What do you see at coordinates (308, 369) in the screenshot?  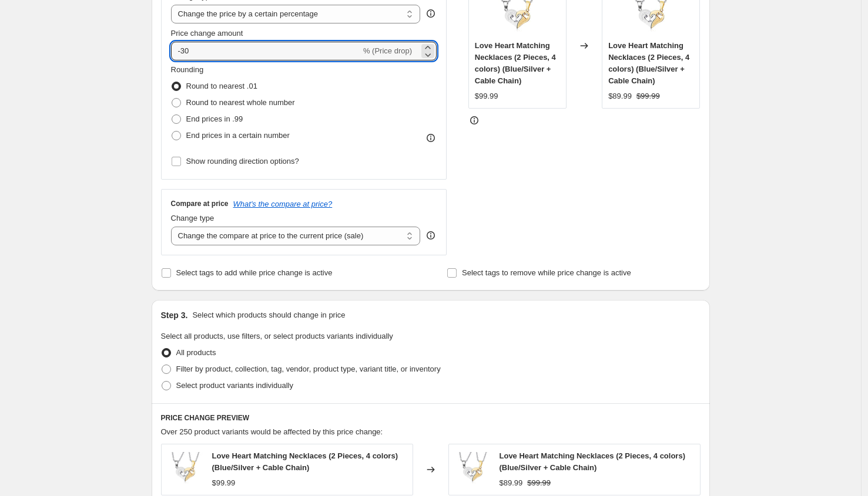 I see `span: Filter by product, collection, tag, vendor, product type, variant title, or inventory` at bounding box center [308, 369].